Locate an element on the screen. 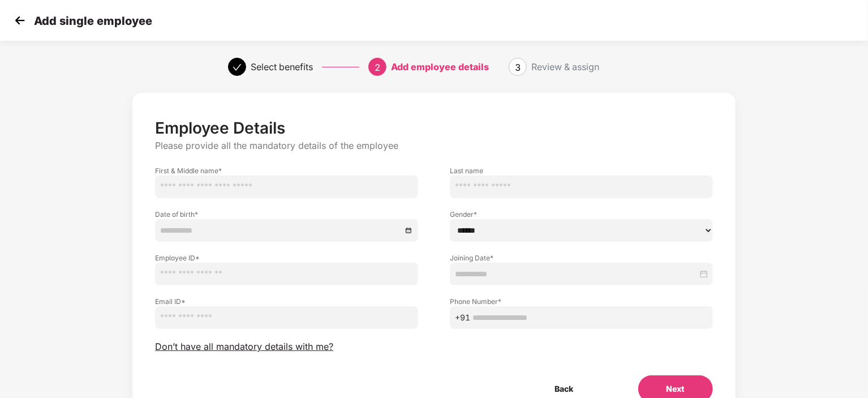 This screenshot has height=398, width=868. span: 2 is located at coordinates (377, 67).